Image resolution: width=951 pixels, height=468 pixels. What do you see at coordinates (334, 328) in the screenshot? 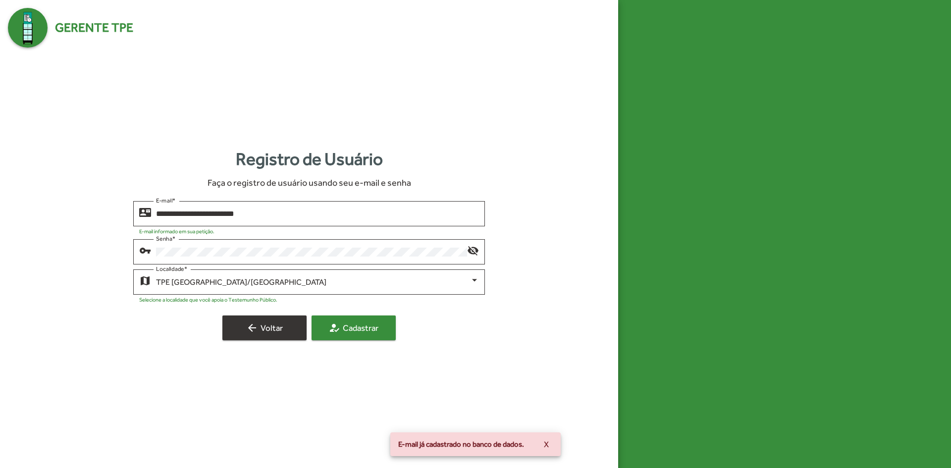
I see `mat-icon: how_to_reg` at bounding box center [334, 328].